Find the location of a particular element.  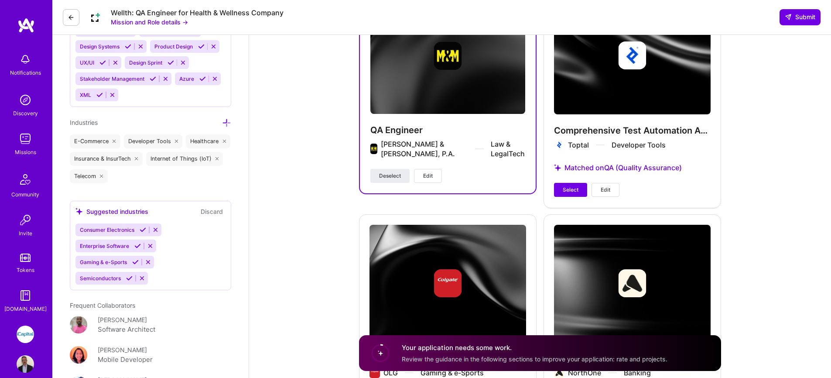

div: Community is located at coordinates (25, 194).